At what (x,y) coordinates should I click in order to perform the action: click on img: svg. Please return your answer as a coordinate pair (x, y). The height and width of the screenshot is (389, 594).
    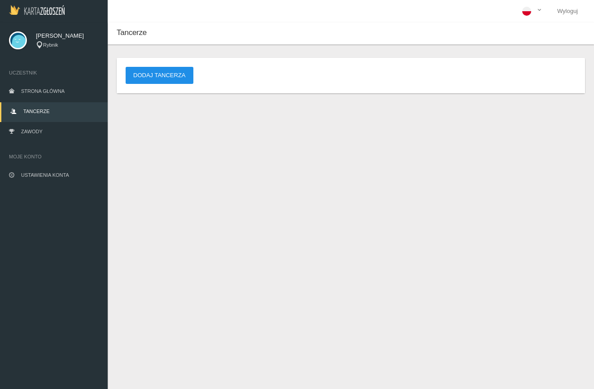
    Looking at the image, I should click on (18, 40).